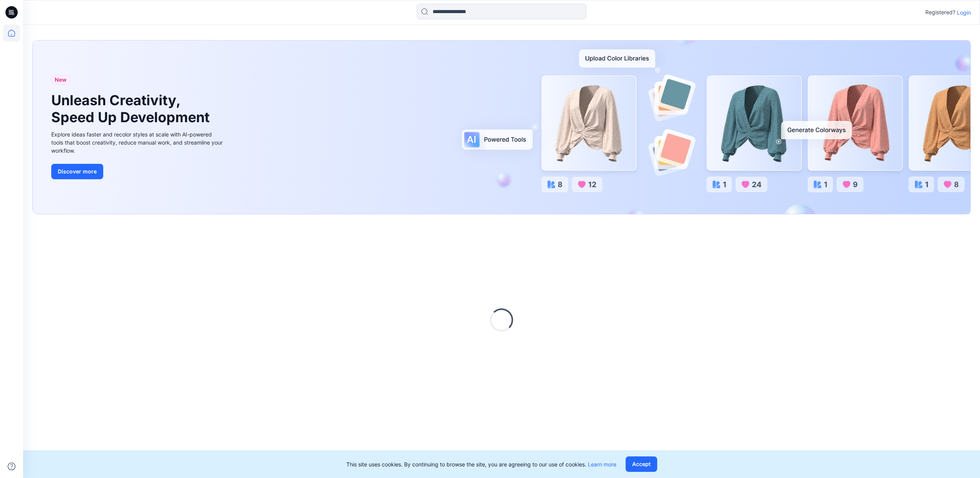 This screenshot has height=478, width=980. Describe the element at coordinates (963, 12) in the screenshot. I see `p: Login` at that location.